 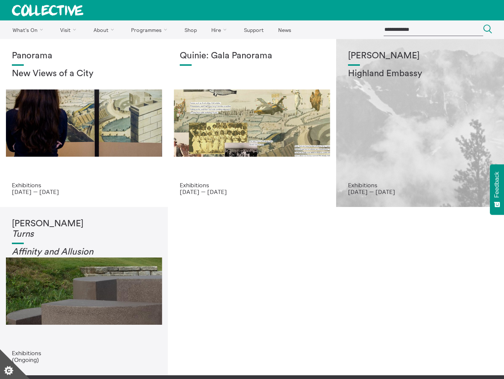 What do you see at coordinates (84, 359) in the screenshot?
I see `p: (Ongoing)` at bounding box center [84, 359].